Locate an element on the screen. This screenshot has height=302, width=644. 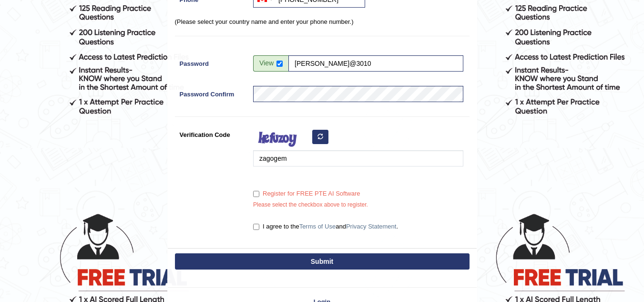
label: Password Confirm is located at coordinates (212, 92).